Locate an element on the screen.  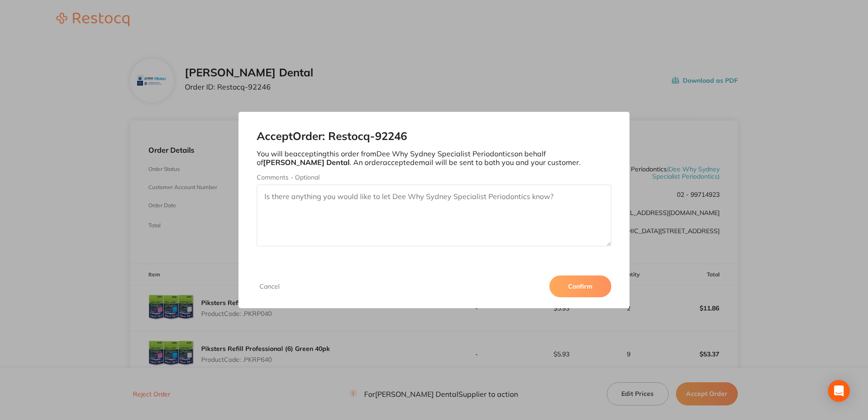
button: Confirm is located at coordinates (581, 287).